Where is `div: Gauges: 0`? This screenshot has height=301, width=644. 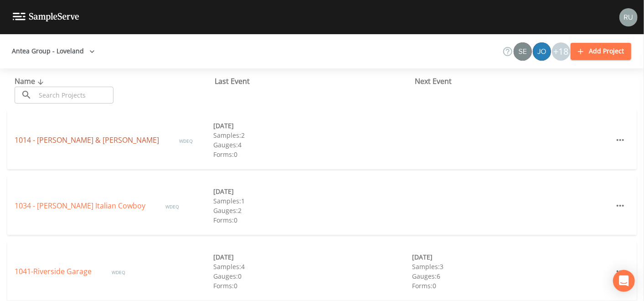 div: Gauges: 0 is located at coordinates (313, 276).